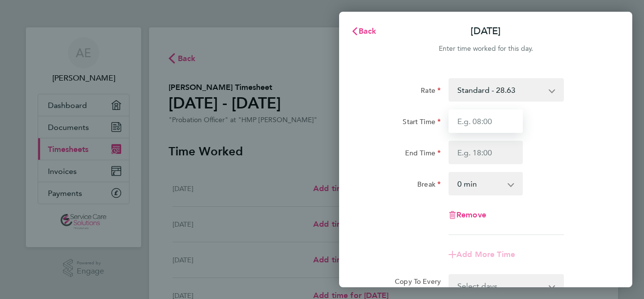 The width and height of the screenshot is (644, 299). I want to click on button: Back, so click(364, 31).